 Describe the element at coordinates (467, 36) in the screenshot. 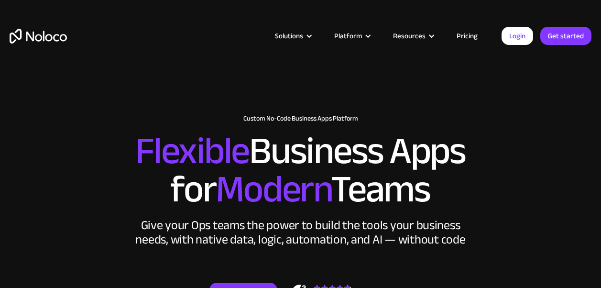

I see `a: Pricing` at that location.